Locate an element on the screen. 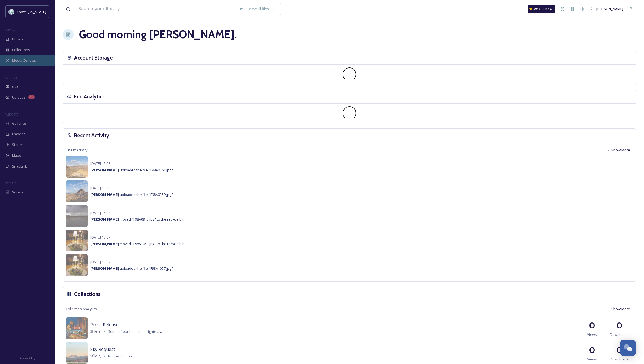  div: What's New is located at coordinates (541, 9).